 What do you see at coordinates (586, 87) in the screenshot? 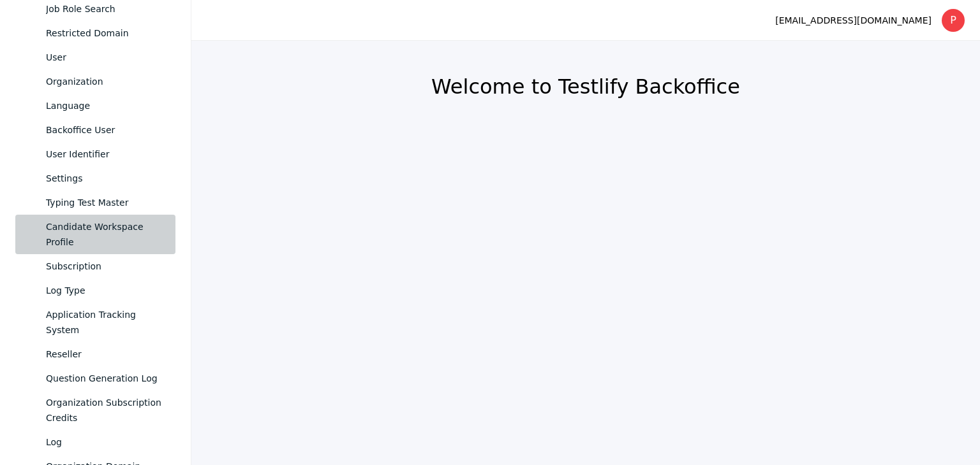
I see `h2: Welcome to Testlify Backoffice` at bounding box center [586, 87].